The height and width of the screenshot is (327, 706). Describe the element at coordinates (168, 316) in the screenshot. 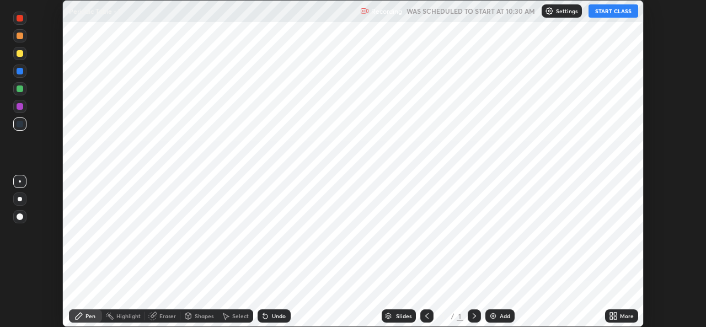

I see `div: Eraser` at that location.